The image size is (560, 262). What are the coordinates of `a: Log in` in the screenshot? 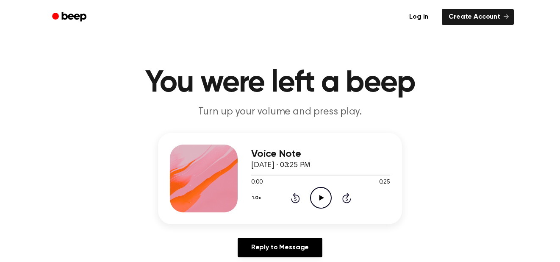 It's located at (418, 17).